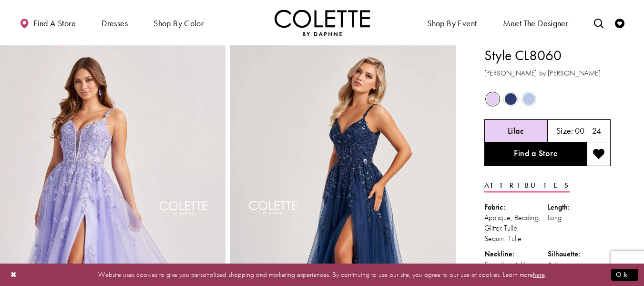  I want to click on span: Size:, so click(565, 130).